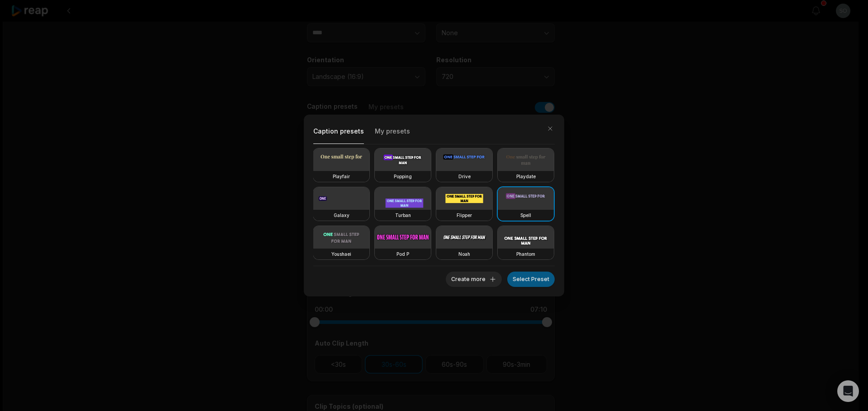  I want to click on h3: Playfair, so click(342, 177).